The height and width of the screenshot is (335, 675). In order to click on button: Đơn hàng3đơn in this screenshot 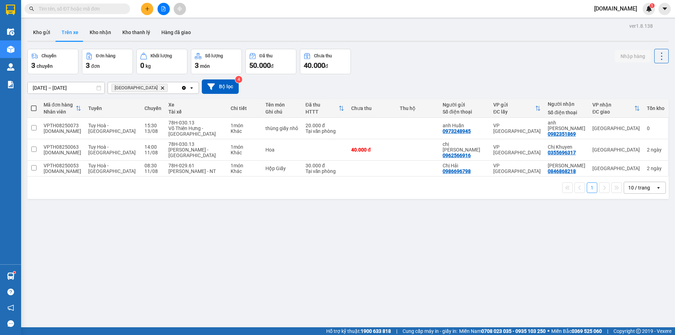, I will do `click(107, 62)`.